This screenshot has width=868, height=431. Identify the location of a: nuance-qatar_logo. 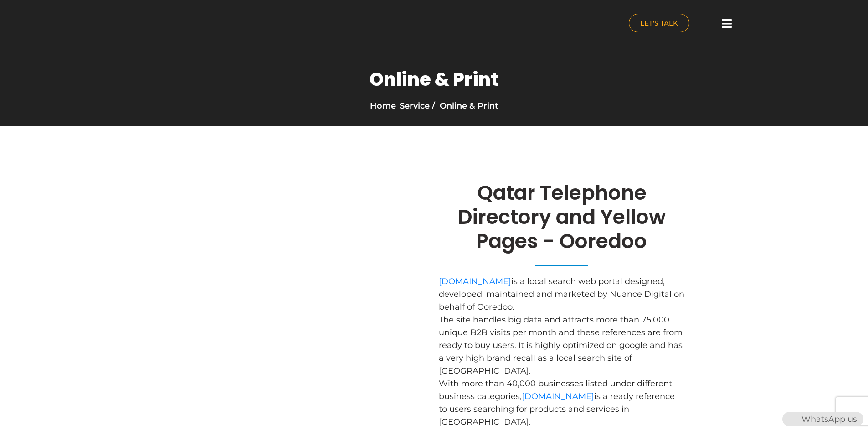
(270, 24).